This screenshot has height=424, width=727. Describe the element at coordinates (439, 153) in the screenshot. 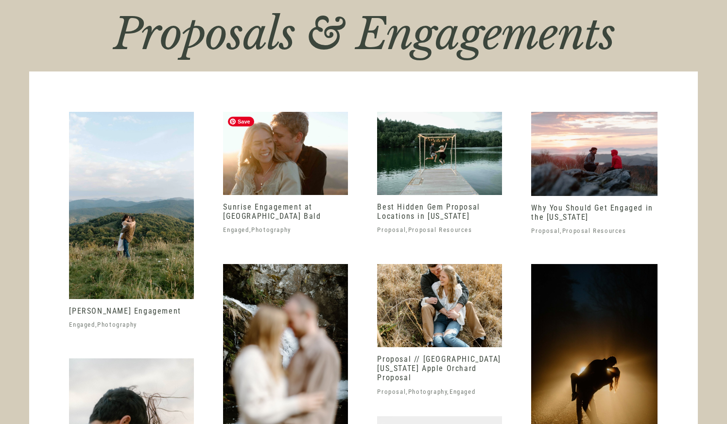

I see `img: Best Hidden Gem Proposal Locations in North Carolina` at that location.